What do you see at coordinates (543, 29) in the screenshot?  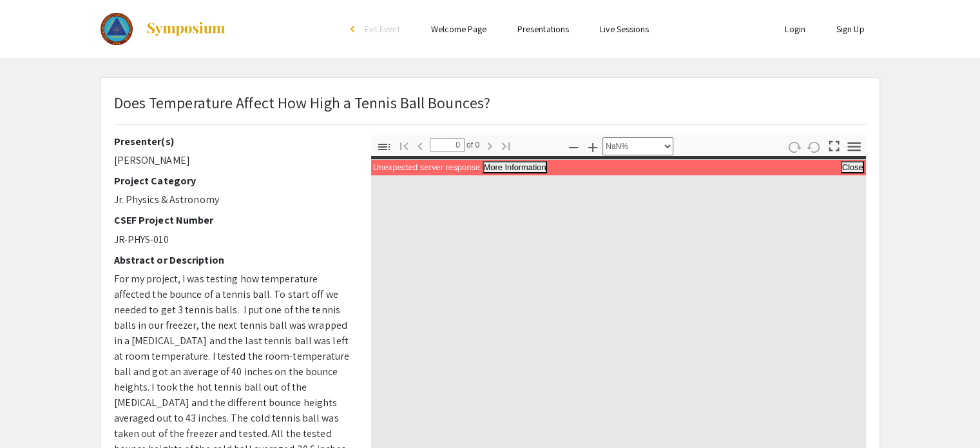 I see `a: Presentations` at bounding box center [543, 29].